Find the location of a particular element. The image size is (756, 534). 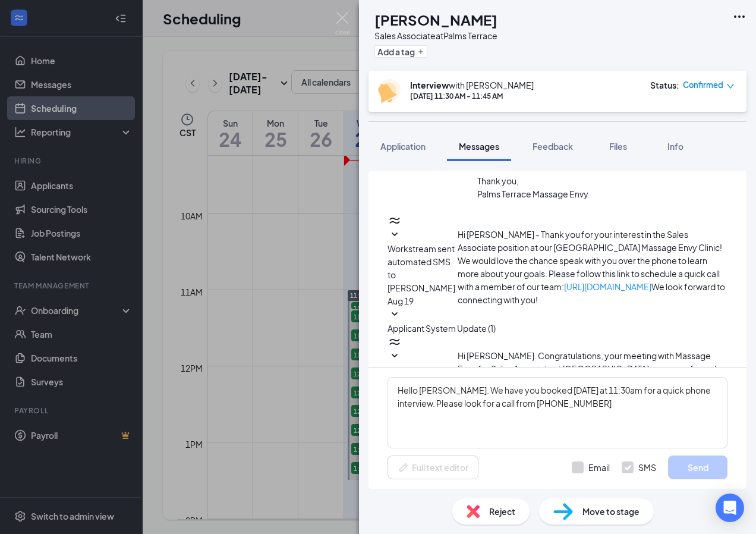

span: Messages is located at coordinates (479, 146).